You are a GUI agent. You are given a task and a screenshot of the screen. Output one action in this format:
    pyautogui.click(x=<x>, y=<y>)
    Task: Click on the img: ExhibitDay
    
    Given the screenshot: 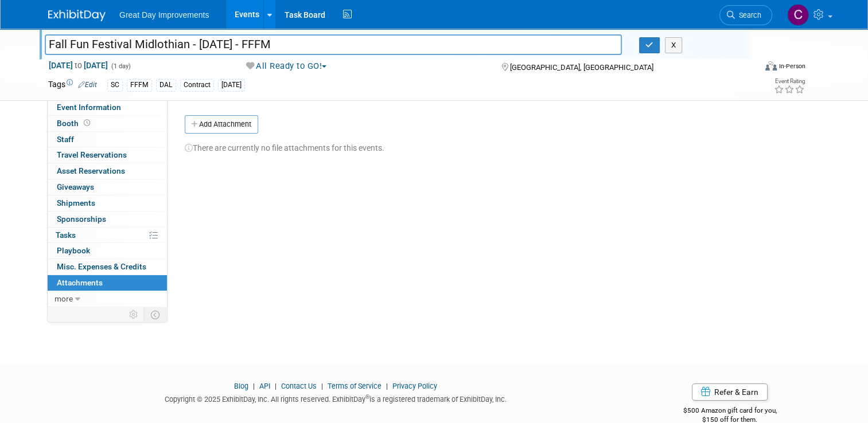 What is the action you would take?
    pyautogui.click(x=77, y=15)
    